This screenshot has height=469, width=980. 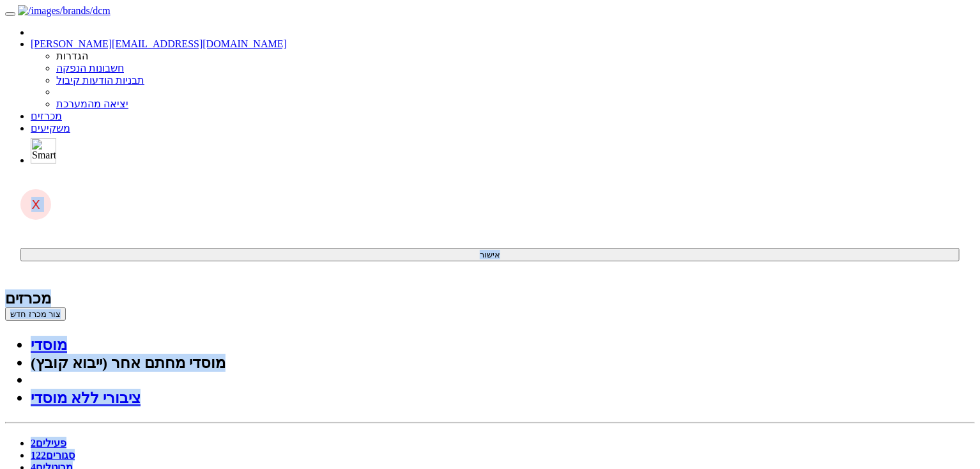 I want to click on button: אישור, so click(x=490, y=254).